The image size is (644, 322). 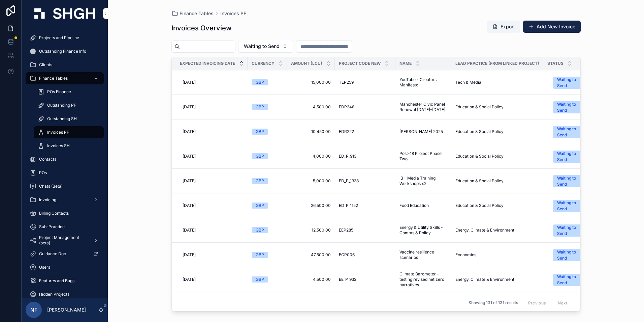 What do you see at coordinates (365, 132) in the screenshot?
I see `a: EDR222` at bounding box center [365, 132].